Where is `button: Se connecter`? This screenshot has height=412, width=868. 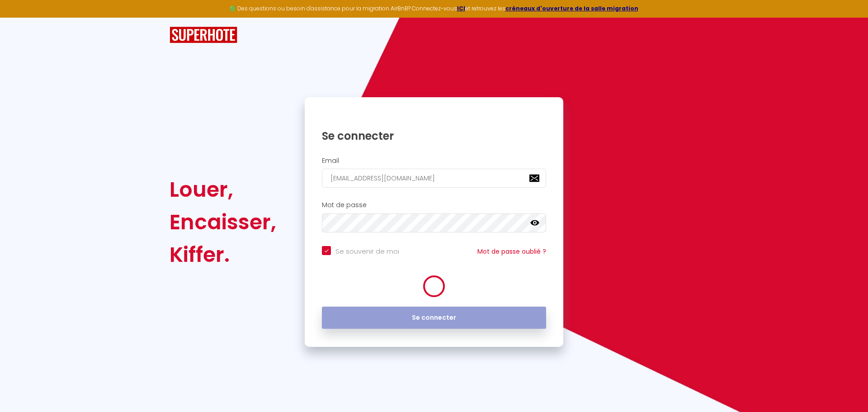
button: Se connecter is located at coordinates (434, 318).